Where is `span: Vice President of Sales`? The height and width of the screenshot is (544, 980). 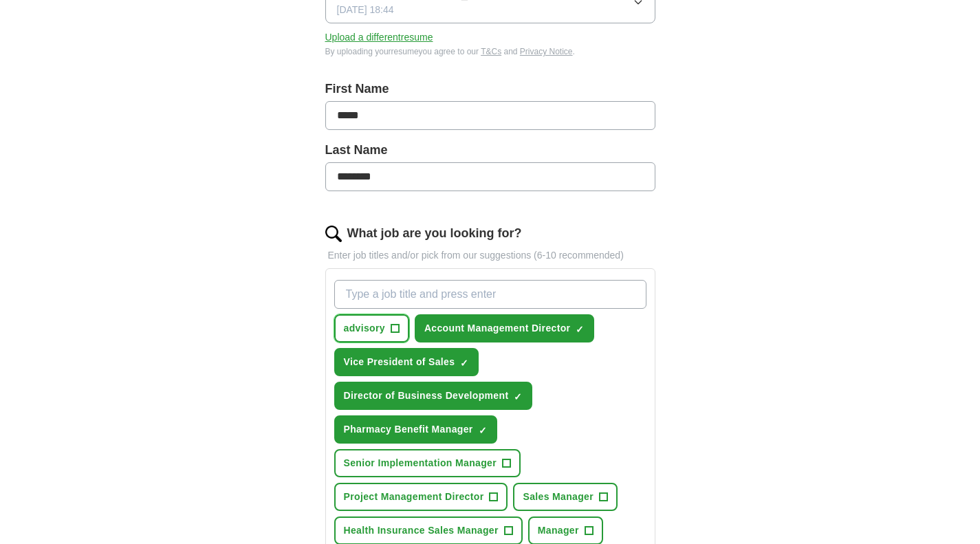 span: Vice President of Sales is located at coordinates (400, 362).